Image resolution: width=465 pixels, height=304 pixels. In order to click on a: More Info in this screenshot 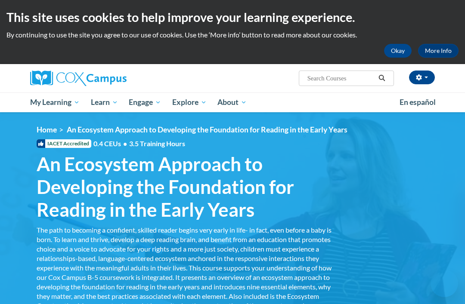, I will do `click(438, 51)`.